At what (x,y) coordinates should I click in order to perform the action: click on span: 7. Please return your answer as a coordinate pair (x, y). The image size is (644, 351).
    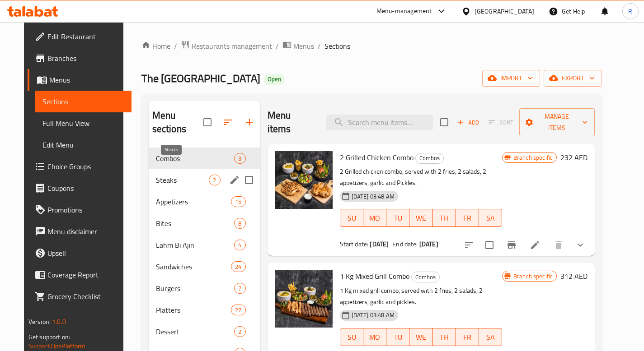
    Looking at the image, I should click on (240, 289).